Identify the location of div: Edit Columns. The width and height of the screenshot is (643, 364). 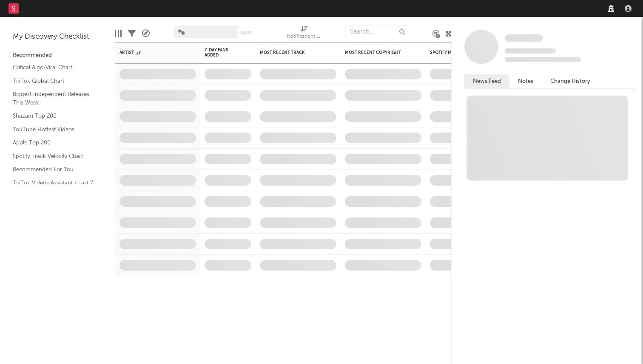
(118, 34).